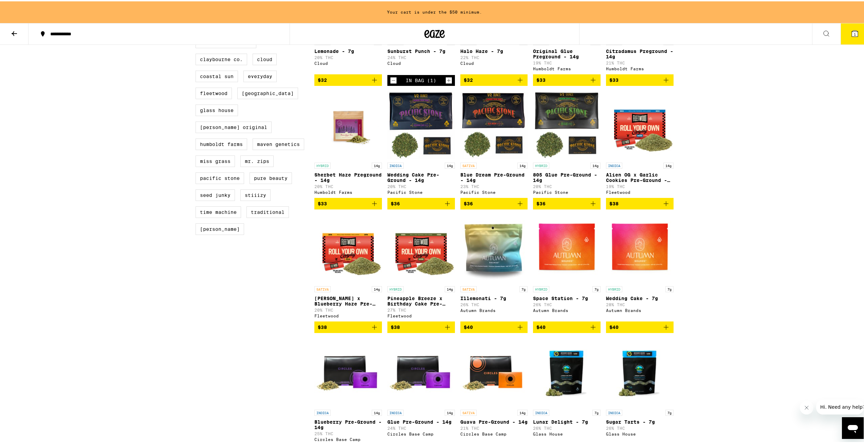 This screenshot has height=443, width=864. What do you see at coordinates (640, 248) in the screenshot?
I see `img: Autumn Brands - Wedding Cake - 7g` at bounding box center [640, 248].